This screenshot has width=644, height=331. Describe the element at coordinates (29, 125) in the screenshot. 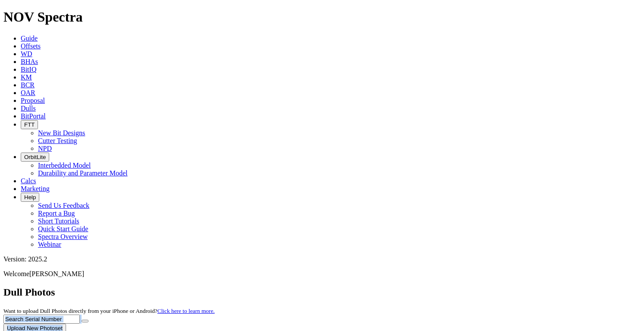

I see `span: FTT` at that location.